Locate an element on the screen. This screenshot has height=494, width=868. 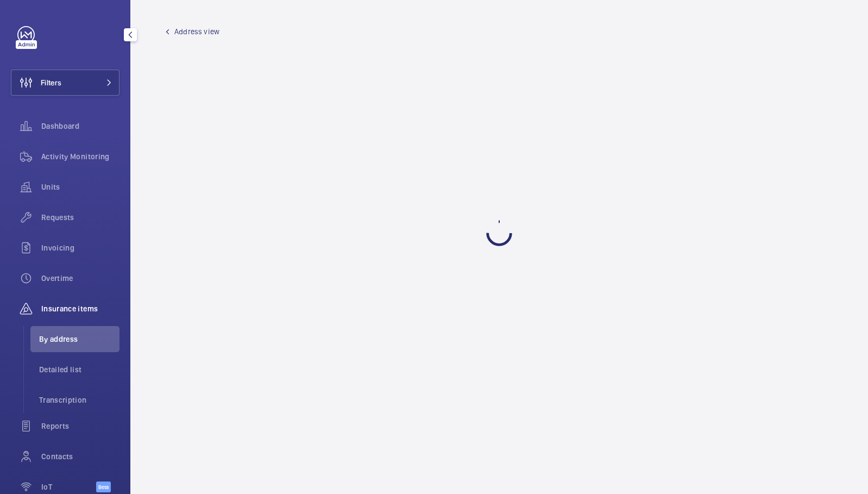
span: Detailed list is located at coordinates (80, 370).